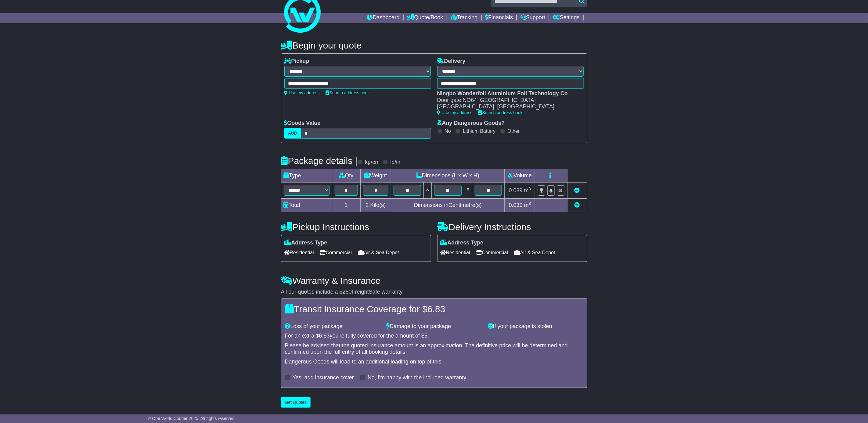 This screenshot has height=423, width=868. What do you see at coordinates (499, 18) in the screenshot?
I see `a: Financials` at bounding box center [499, 18].